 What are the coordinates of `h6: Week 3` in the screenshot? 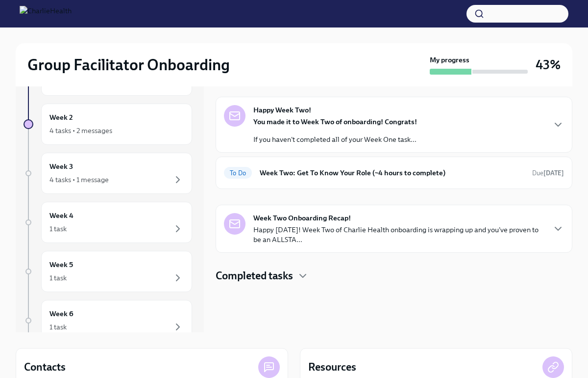 It's located at (61, 166).